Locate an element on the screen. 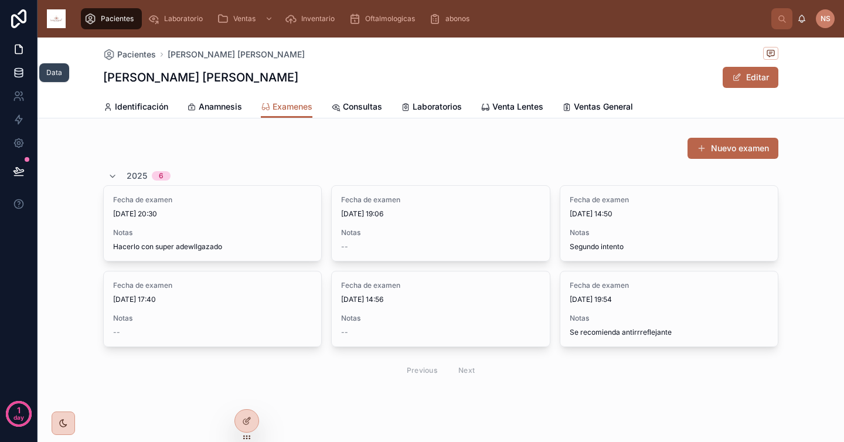 The height and width of the screenshot is (442, 844). span: Se recomienda antirrreflejante is located at coordinates (669, 332).